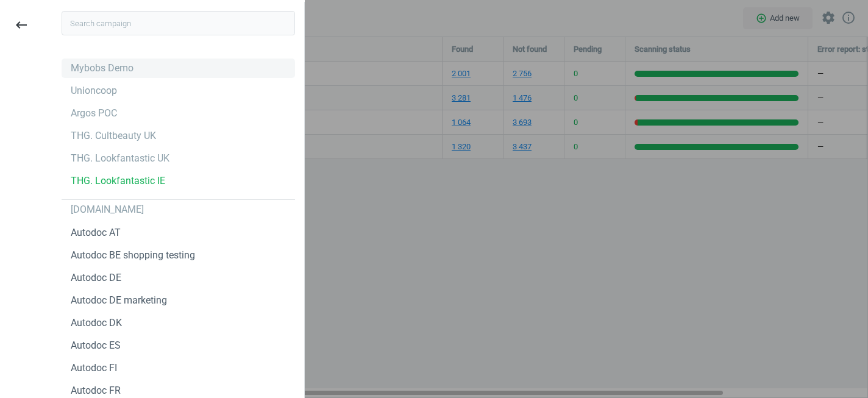  I want to click on div: Autodoc FR, so click(96, 391).